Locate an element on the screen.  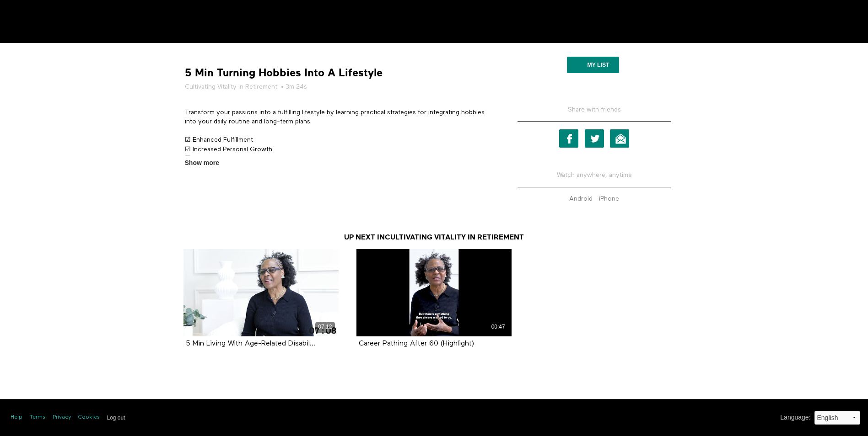
strong: Android is located at coordinates (581, 199).